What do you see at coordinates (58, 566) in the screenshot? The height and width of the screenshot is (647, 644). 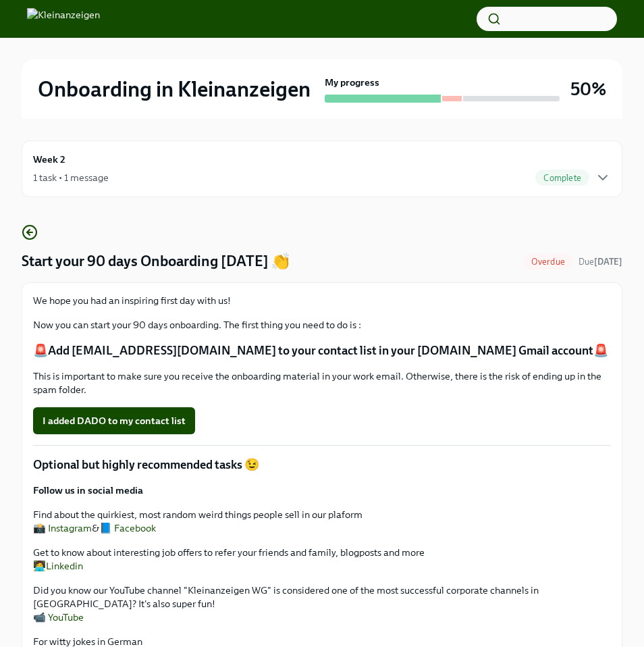 I see `a: 🧑‍💻Linkedin` at bounding box center [58, 566].